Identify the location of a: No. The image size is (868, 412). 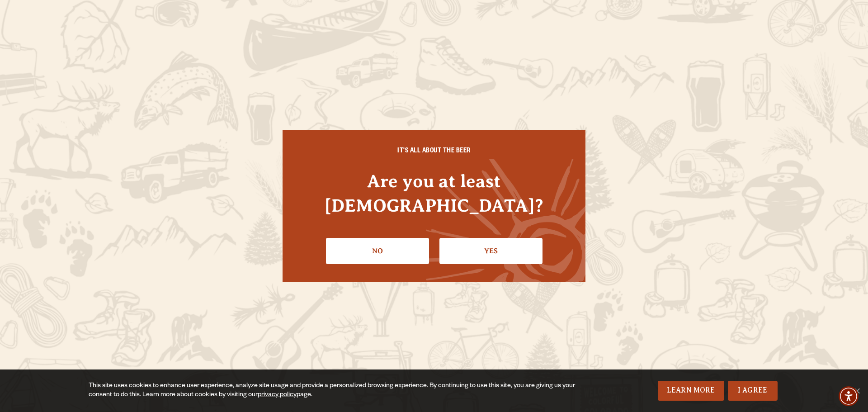
(378, 251).